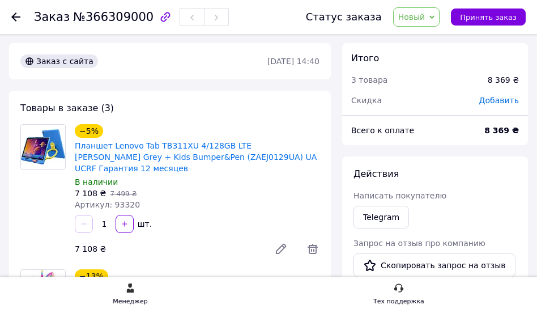  What do you see at coordinates (434, 265) in the screenshot?
I see `button: Скопировать запрос на отзыв` at bounding box center [434, 265].